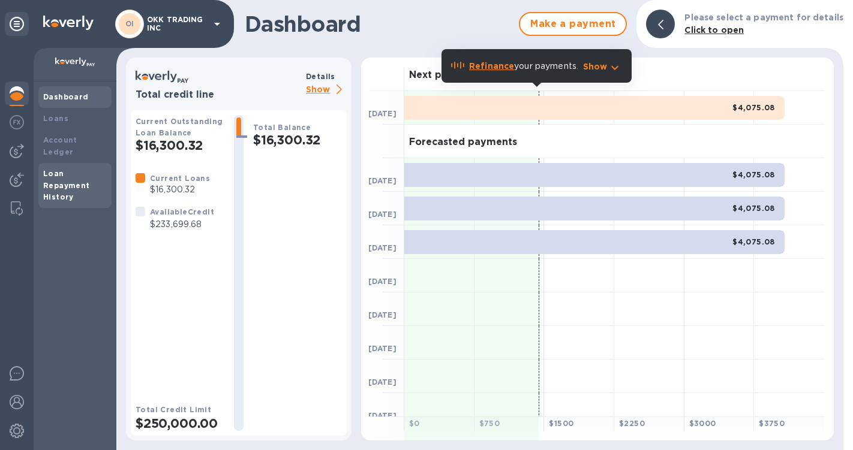 This screenshot has width=853, height=450. Describe the element at coordinates (60, 146) in the screenshot. I see `b: Account Ledger` at that location.